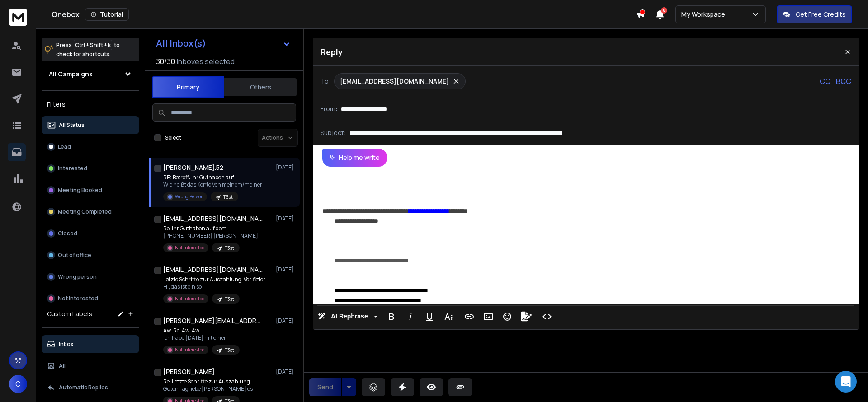  Describe the element at coordinates (343, 15) in the screenshot. I see `div: Onebox` at that location.